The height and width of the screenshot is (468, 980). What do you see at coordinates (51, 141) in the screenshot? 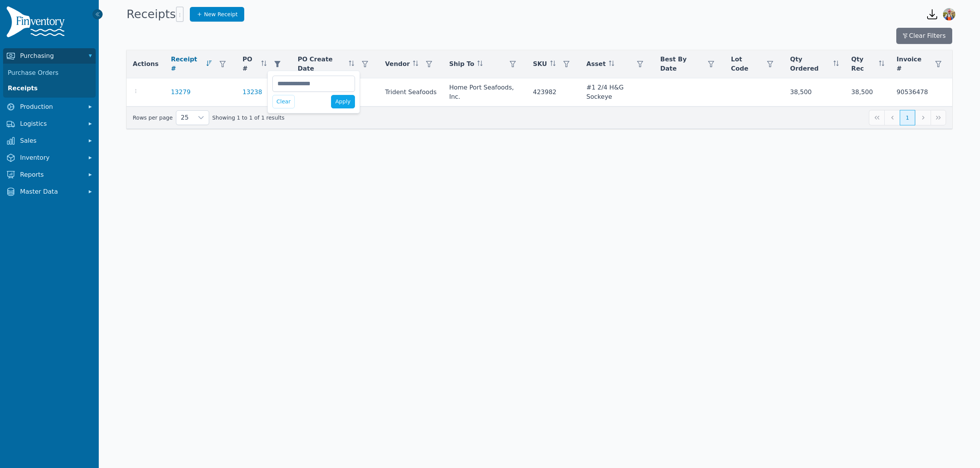
I see `span: Sales` at bounding box center [51, 141].